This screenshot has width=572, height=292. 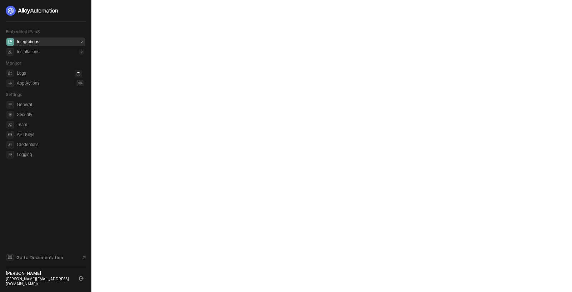 What do you see at coordinates (46, 257) in the screenshot?
I see `a: Knowledge Base` at bounding box center [46, 257].